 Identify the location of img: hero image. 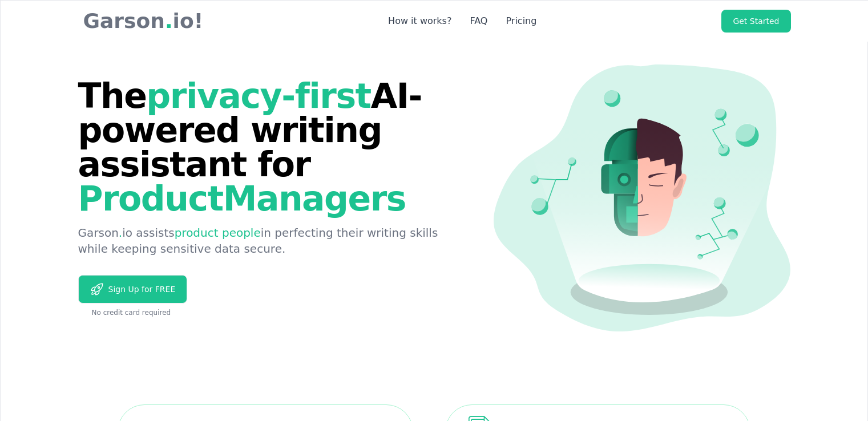
(642, 198).